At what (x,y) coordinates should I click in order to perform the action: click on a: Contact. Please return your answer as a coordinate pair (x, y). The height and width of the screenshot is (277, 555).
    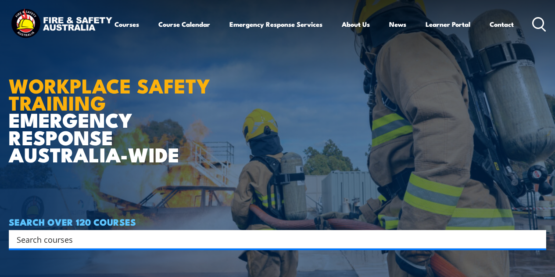
    Looking at the image, I should click on (502, 24).